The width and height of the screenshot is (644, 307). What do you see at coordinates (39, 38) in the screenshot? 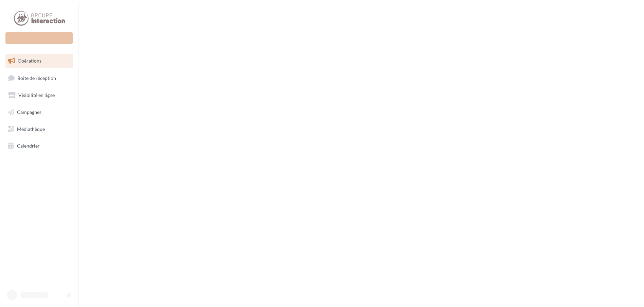
I see `div: Nouvelle campagne` at bounding box center [39, 38].